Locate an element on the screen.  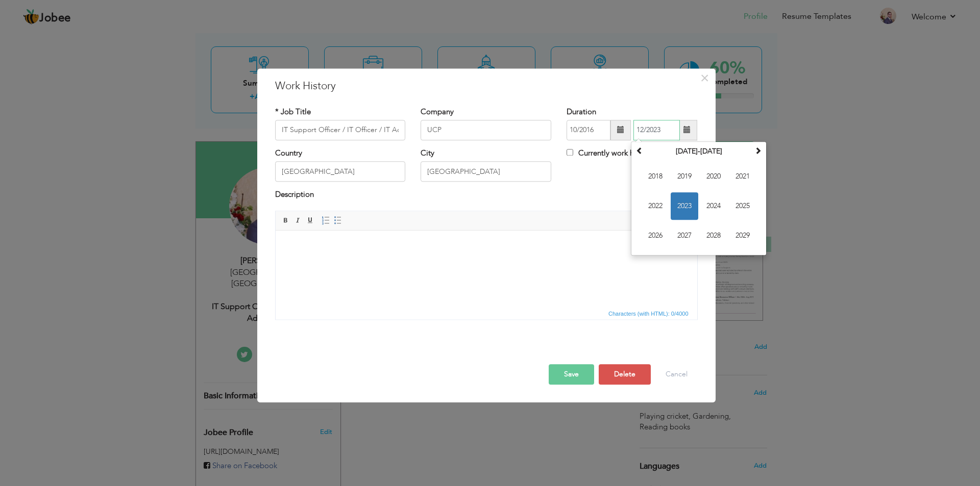
a: Insert/Remove Numbered List is located at coordinates (326, 220).